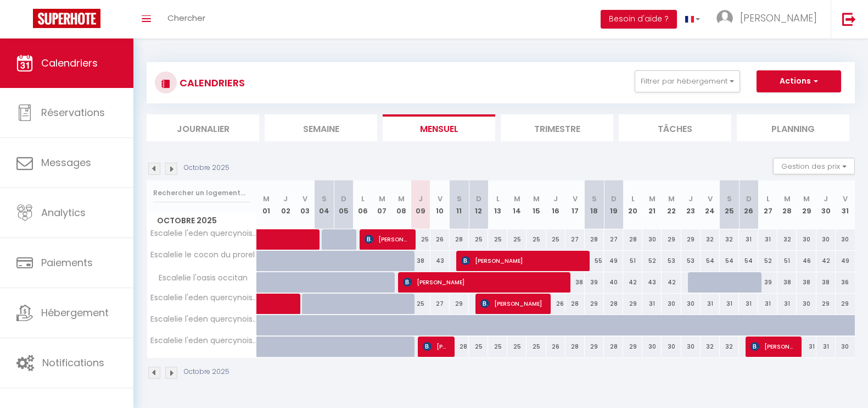 The image size is (868, 408). Describe the element at coordinates (202, 193) in the screenshot. I see `input: Rechercher un logement...` at that location.